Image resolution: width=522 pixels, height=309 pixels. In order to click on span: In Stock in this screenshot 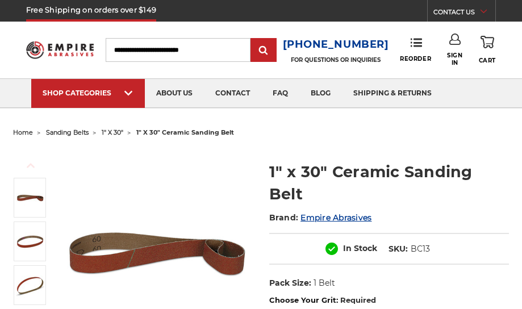, I will do `click(360, 248)`.